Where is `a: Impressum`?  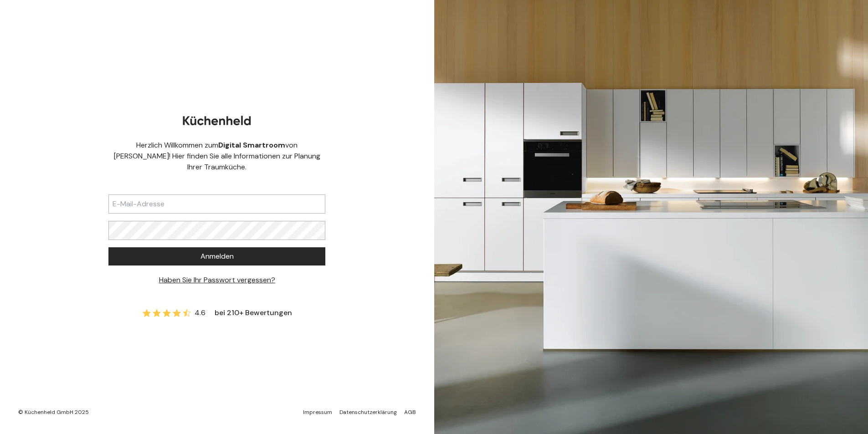
a: Impressum is located at coordinates (317, 412).